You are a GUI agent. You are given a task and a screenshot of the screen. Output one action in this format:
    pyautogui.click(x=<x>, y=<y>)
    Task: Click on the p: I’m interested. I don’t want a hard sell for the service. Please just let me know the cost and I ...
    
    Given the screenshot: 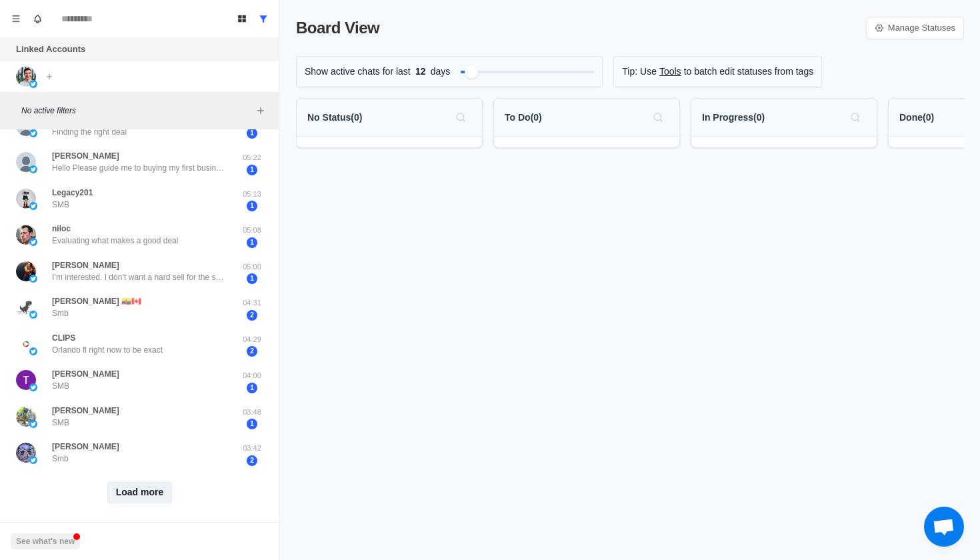 What is the action you would take?
    pyautogui.click(x=139, y=278)
    